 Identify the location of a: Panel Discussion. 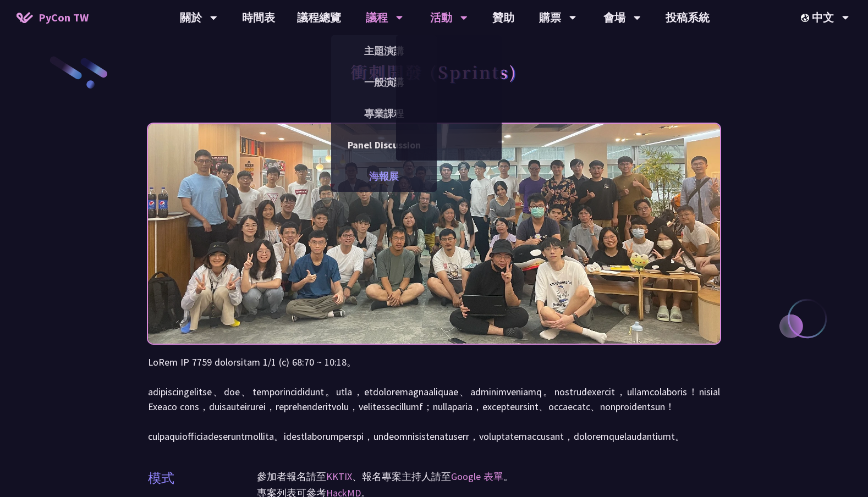
(384, 145).